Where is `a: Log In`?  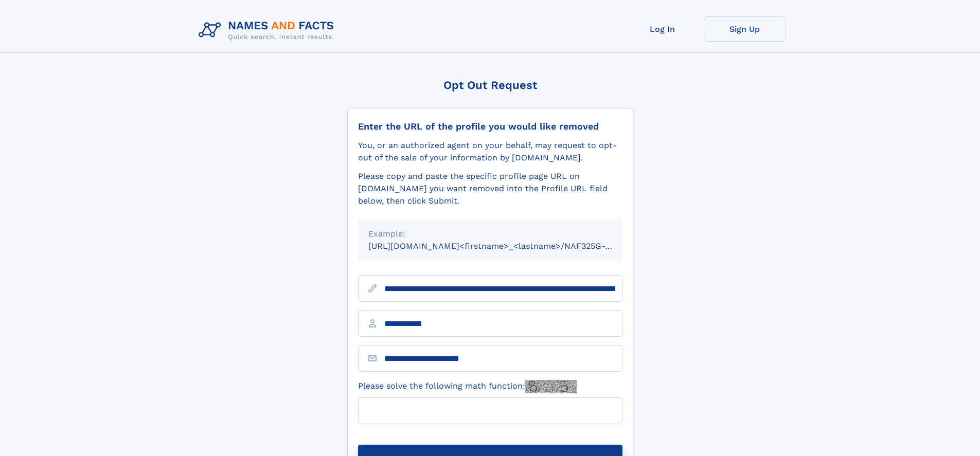
a: Log In is located at coordinates (663, 29).